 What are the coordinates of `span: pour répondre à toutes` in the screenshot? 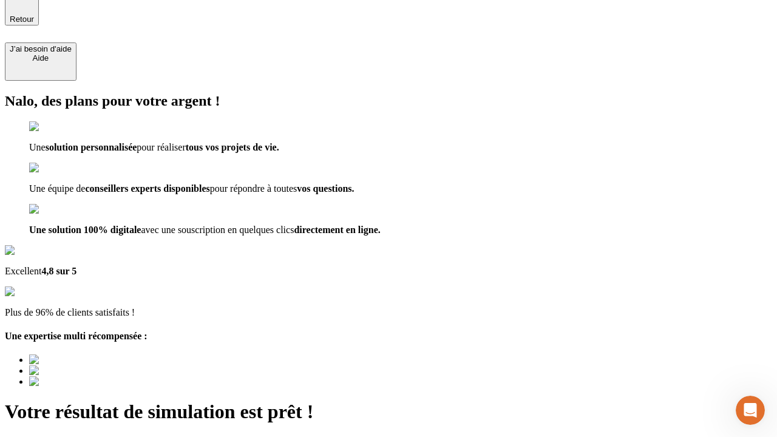 It's located at (254, 188).